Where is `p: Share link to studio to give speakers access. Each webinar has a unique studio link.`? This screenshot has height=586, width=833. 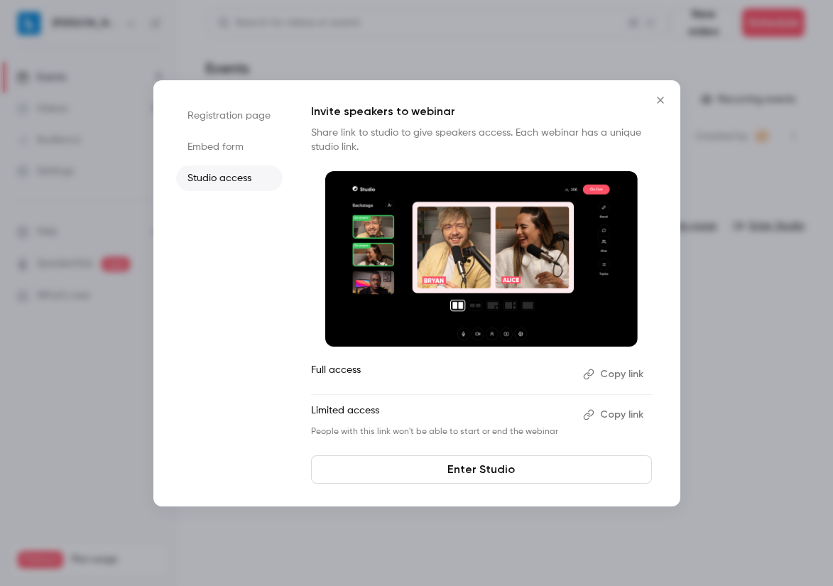 p: Share link to studio to give speakers access. Each webinar has a unique studio link. is located at coordinates (481, 140).